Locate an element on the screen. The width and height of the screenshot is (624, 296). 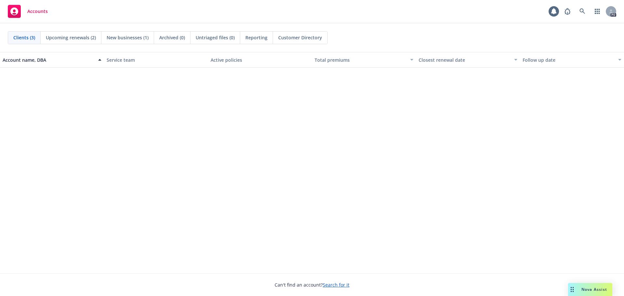
button: Total premiums is located at coordinates (364, 60).